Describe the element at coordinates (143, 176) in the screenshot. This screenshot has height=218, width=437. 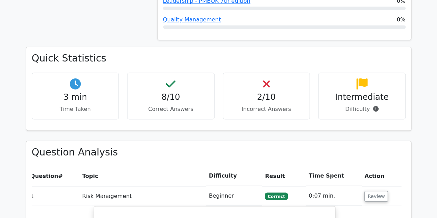
I see `th: Topic` at that location.